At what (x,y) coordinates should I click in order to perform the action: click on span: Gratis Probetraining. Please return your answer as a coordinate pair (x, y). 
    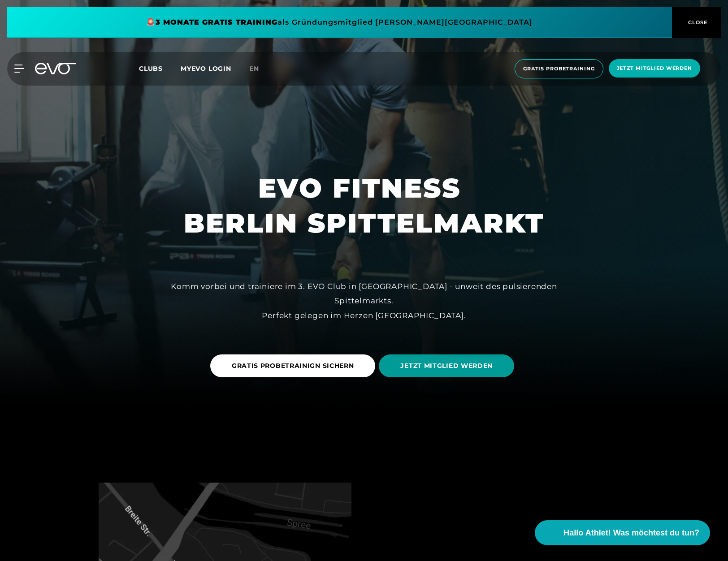
    Looking at the image, I should click on (559, 69).